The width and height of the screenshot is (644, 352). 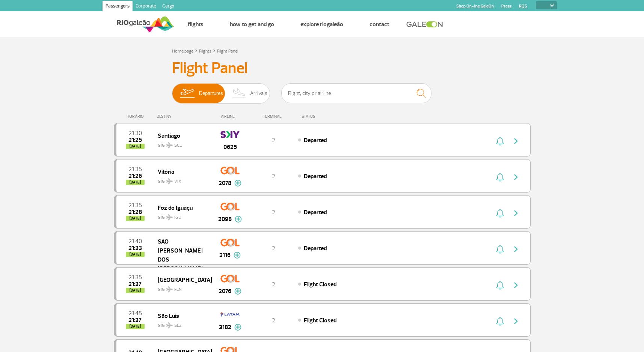 I want to click on a: Contact, so click(x=379, y=24).